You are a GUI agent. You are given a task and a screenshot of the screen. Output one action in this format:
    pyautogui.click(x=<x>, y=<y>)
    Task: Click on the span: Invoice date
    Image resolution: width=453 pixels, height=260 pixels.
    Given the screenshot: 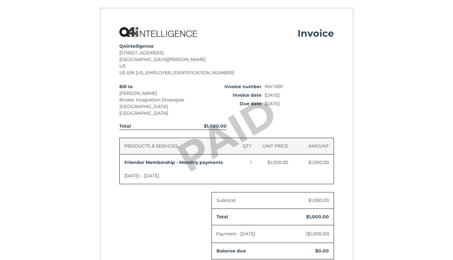 What is the action you would take?
    pyautogui.click(x=228, y=95)
    